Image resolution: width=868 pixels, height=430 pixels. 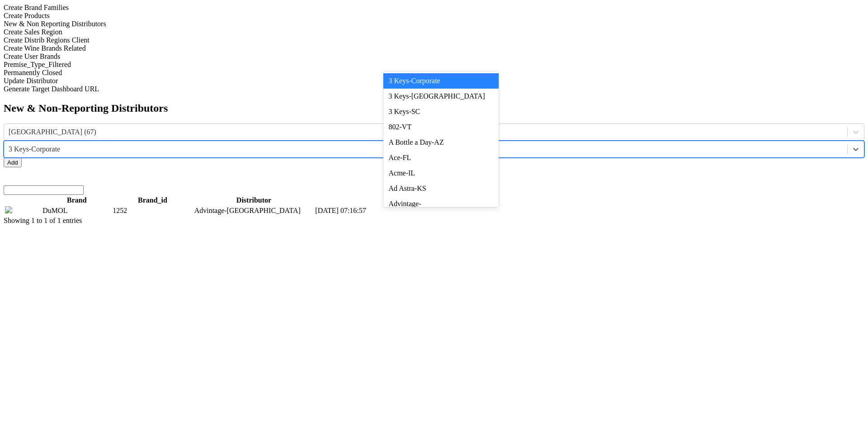 I want to click on td: 1252, so click(x=152, y=211).